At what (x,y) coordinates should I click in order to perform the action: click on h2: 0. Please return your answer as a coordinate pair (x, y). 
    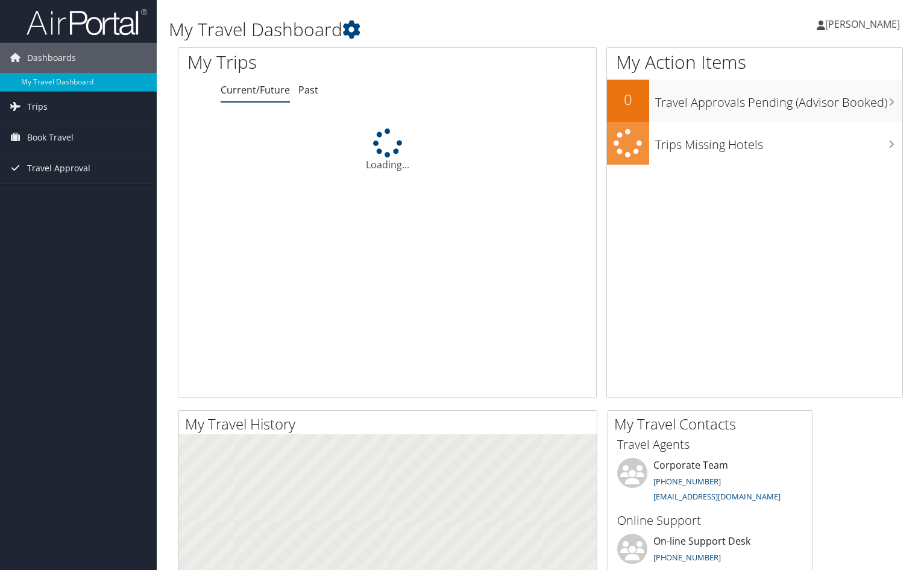
    Looking at the image, I should click on (628, 100).